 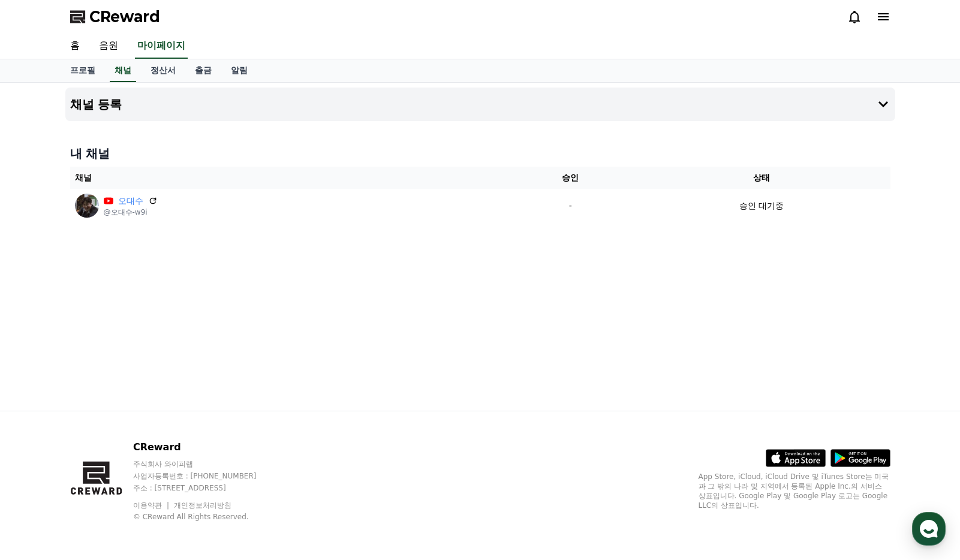 What do you see at coordinates (123, 71) in the screenshot?
I see `a: 채널` at bounding box center [123, 71].